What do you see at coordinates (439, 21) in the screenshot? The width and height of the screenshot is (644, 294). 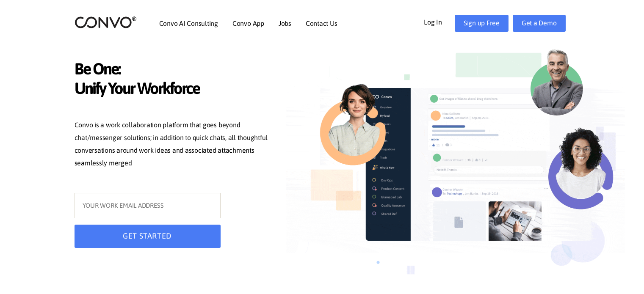 I see `a: Log In` at bounding box center [439, 21].